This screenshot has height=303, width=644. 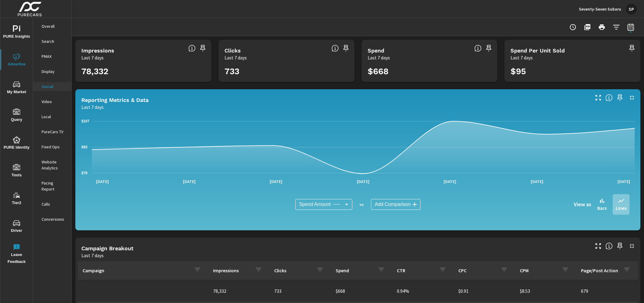 I want to click on div: SP, so click(x=631, y=9).